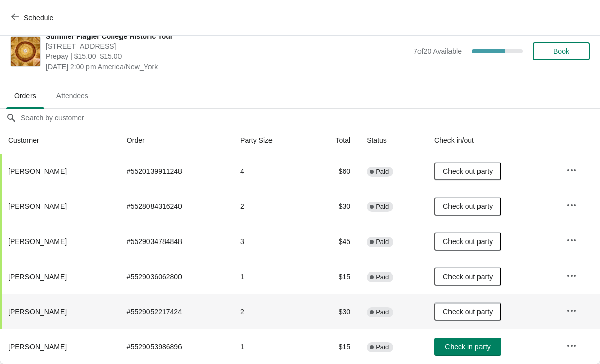 This screenshot has height=364, width=600. Describe the element at coordinates (492, 140) in the screenshot. I see `th: Check in/out` at that location.